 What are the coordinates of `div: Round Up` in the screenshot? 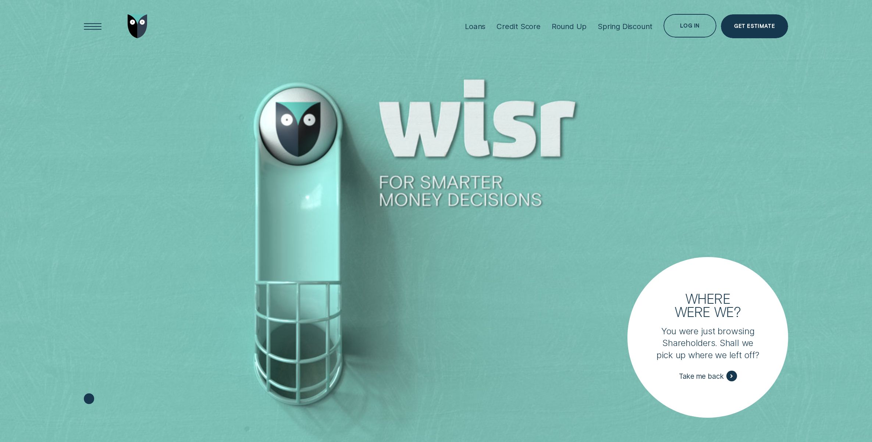 It's located at (569, 26).